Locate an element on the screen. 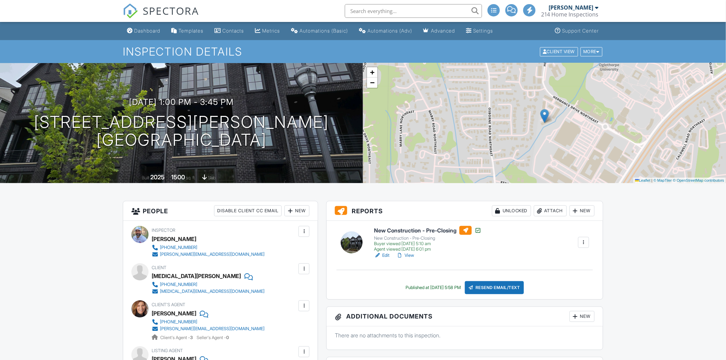 The height and width of the screenshot is (360, 726). h1: Inspection Details is located at coordinates (363, 51).